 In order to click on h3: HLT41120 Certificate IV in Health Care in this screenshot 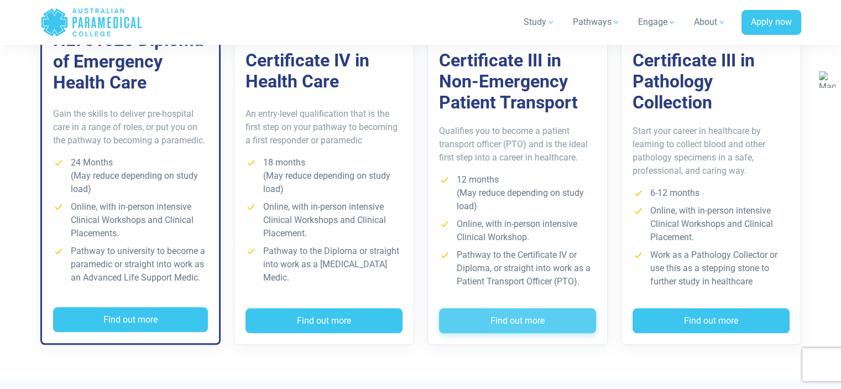, I will do `click(324, 60)`.